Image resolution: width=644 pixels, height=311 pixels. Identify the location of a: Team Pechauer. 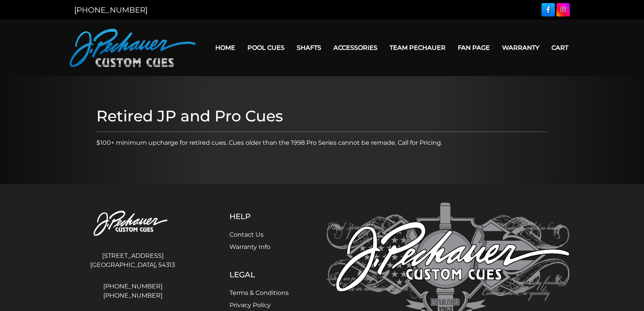
(418, 48).